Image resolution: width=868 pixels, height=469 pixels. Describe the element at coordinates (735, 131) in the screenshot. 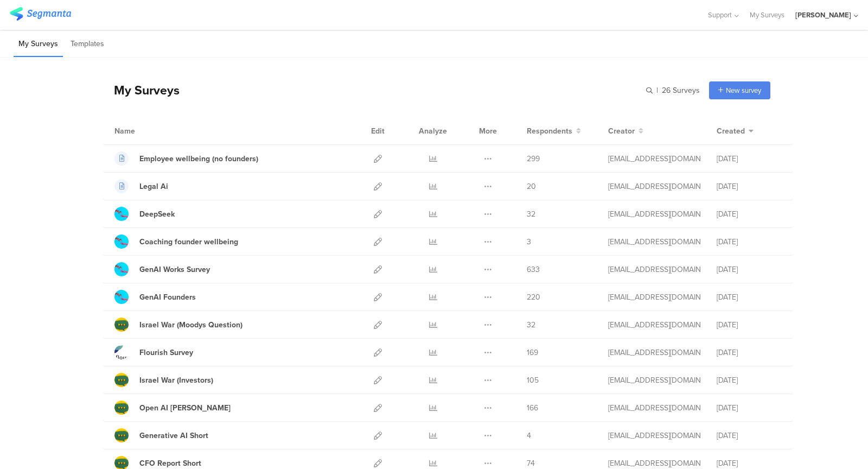

I see `button: Created` at that location.